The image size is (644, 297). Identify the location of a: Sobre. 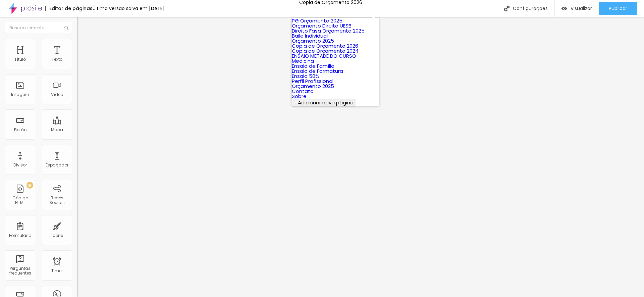
(299, 96).